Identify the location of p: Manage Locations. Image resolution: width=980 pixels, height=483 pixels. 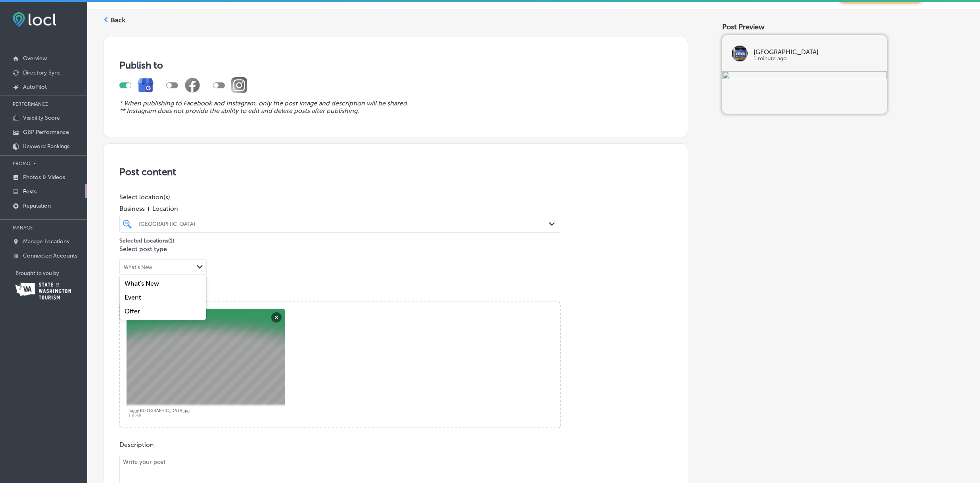
(46, 241).